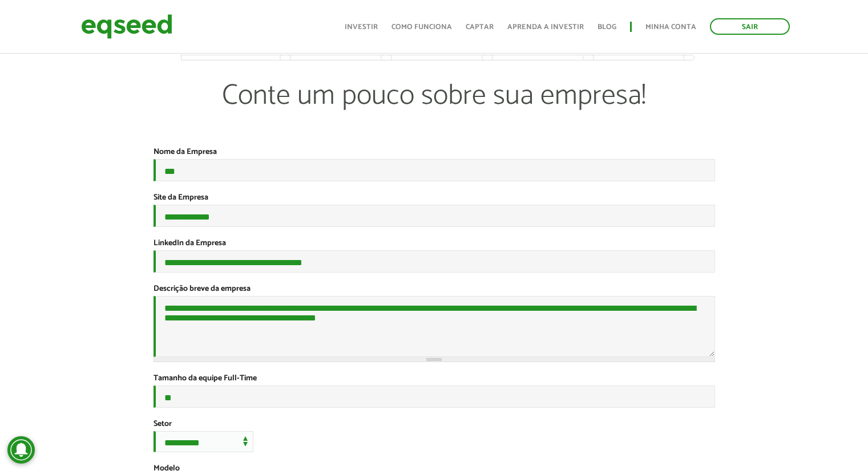 The height and width of the screenshot is (471, 868). What do you see at coordinates (422, 27) in the screenshot?
I see `a: Como funciona` at bounding box center [422, 27].